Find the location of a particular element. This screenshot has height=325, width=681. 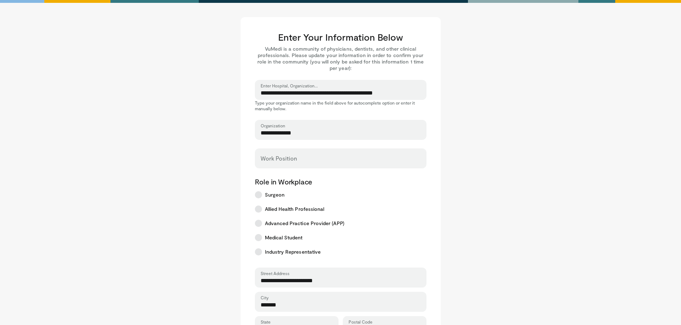

label: Work Position is located at coordinates (279, 159).